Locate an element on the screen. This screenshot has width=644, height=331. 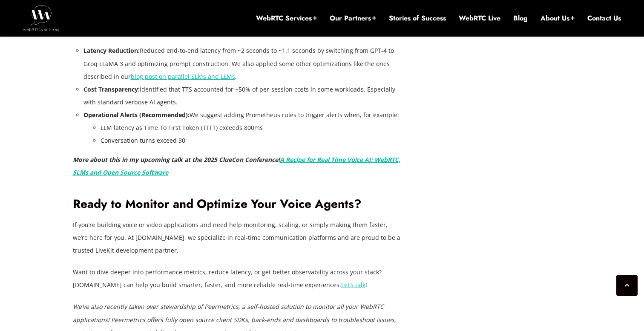
a: blog post on parallel SLMs and LLMs is located at coordinates (183, 76).